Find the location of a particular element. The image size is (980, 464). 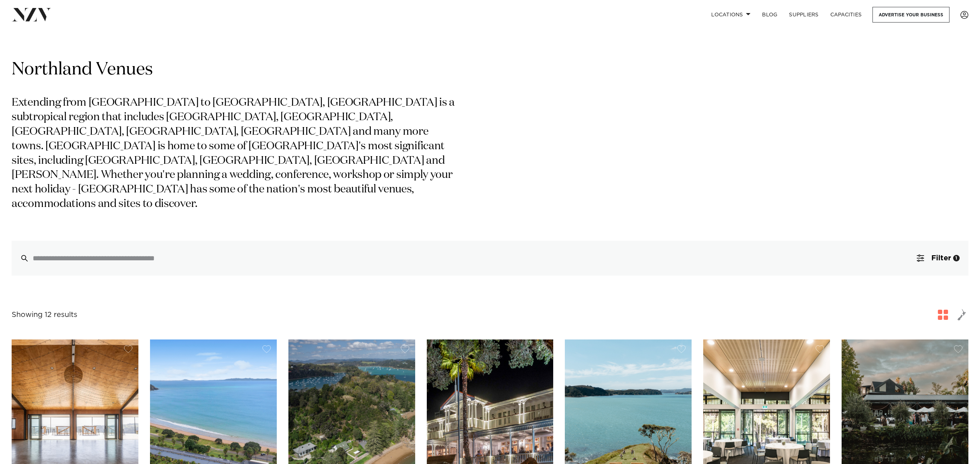

a: SUPPLIERS is located at coordinates (803, 14).